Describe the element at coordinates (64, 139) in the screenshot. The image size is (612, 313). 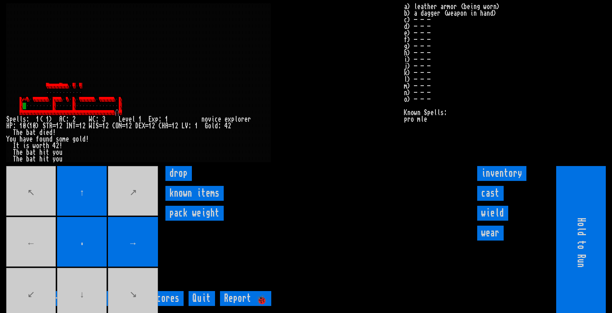
I see `div: m` at that location.